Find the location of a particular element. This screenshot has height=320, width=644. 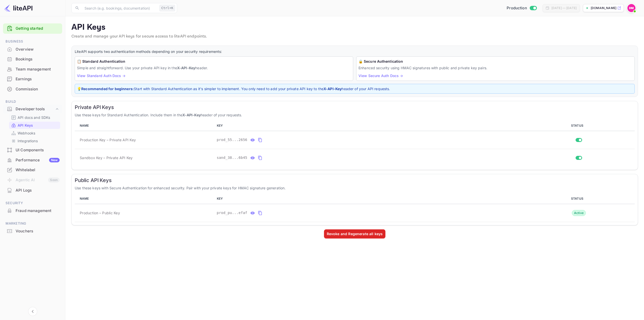

p: Enhanced security using HMAC signatures with public and private key pairs. is located at coordinates (495, 68).